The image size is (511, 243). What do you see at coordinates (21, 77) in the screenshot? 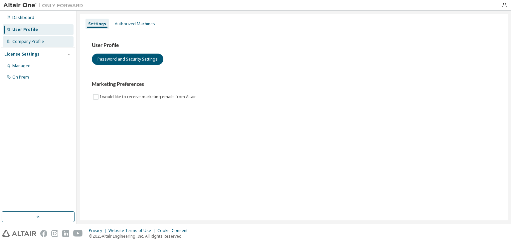
I see `div: On Prem` at bounding box center [21, 77].